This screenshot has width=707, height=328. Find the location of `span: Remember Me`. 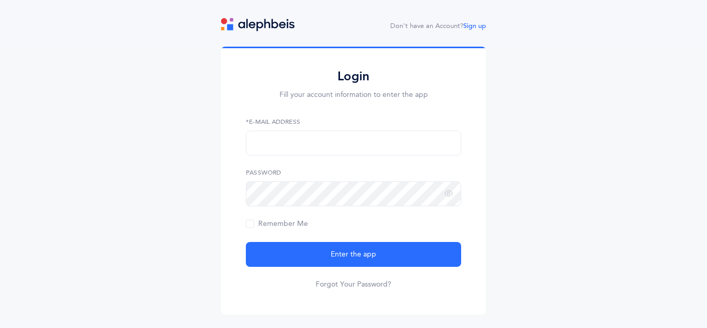

span: Remember Me is located at coordinates (277, 224).